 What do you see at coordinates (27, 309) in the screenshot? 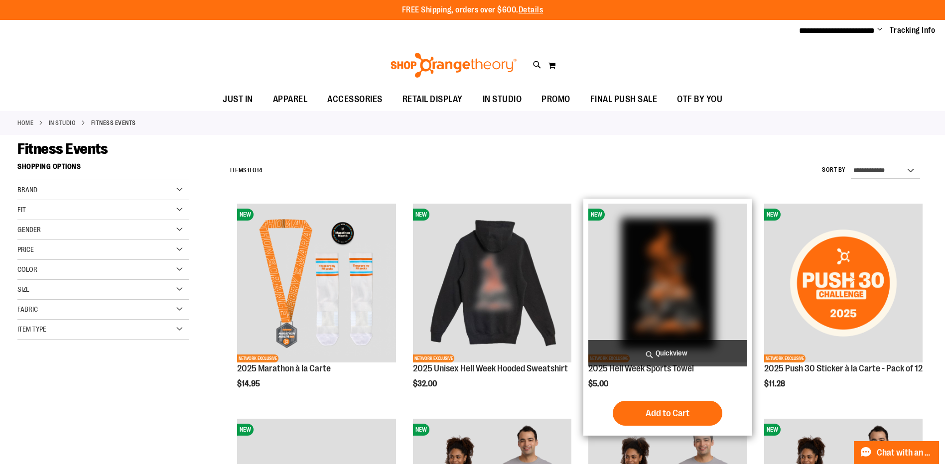
I see `span: Fabric` at bounding box center [27, 309].